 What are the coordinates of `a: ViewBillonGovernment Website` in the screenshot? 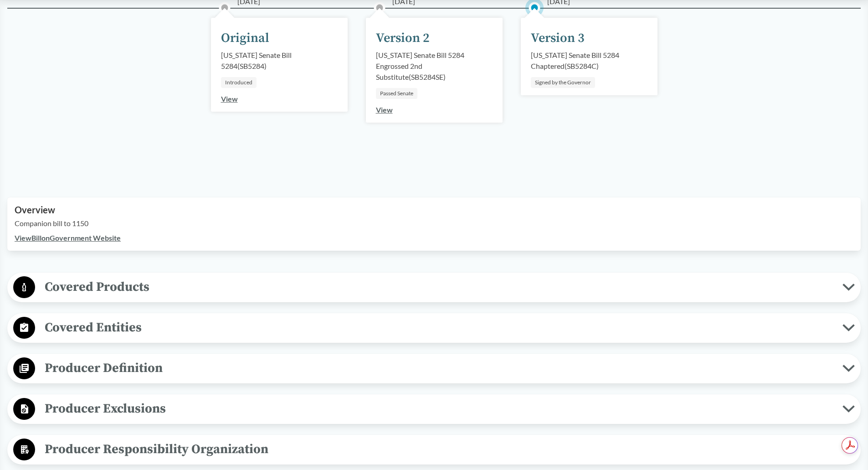 It's located at (67, 237).